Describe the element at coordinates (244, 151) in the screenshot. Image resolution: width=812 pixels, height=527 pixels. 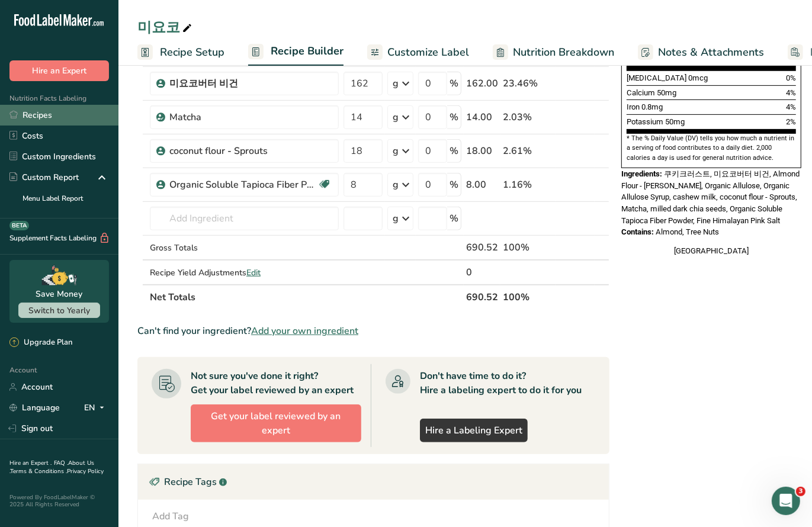
I see `div: coconut flour - Sprouts` at that location.